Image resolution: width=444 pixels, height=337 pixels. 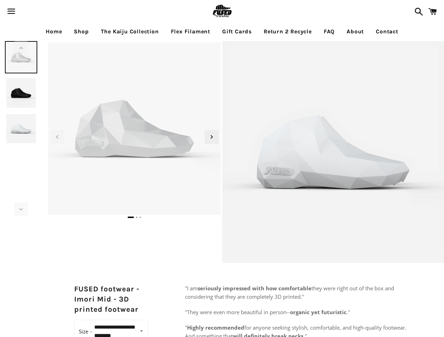 I want to click on a: Contact, so click(x=387, y=32).